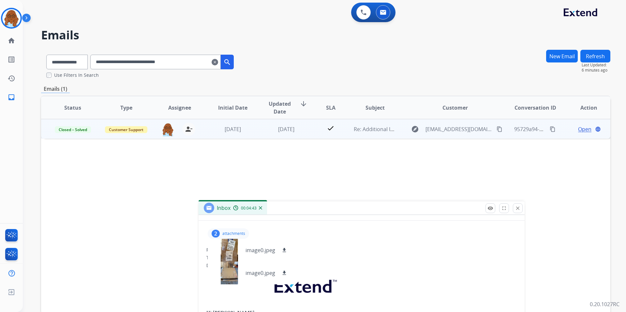  What do you see at coordinates (73, 130) in the screenshot?
I see `span: Closed – Solved` at bounding box center [73, 130].